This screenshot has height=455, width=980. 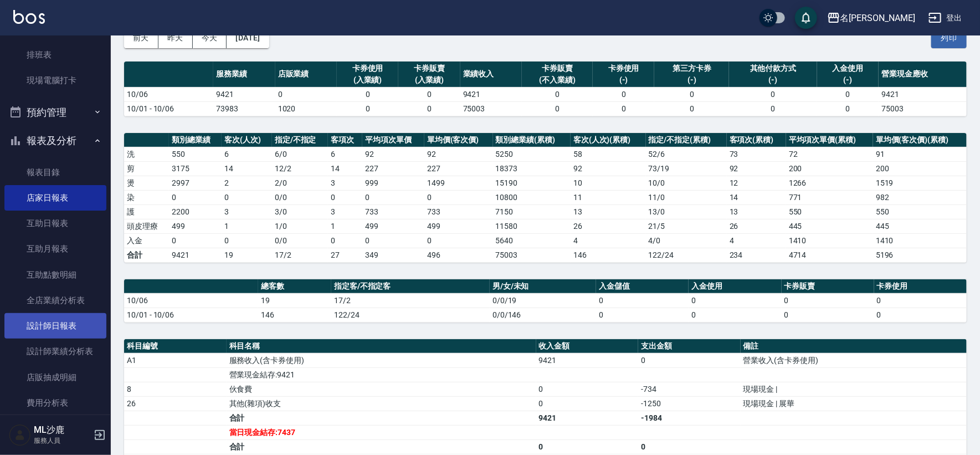 I want to click on td: 17/2, so click(x=410, y=300).